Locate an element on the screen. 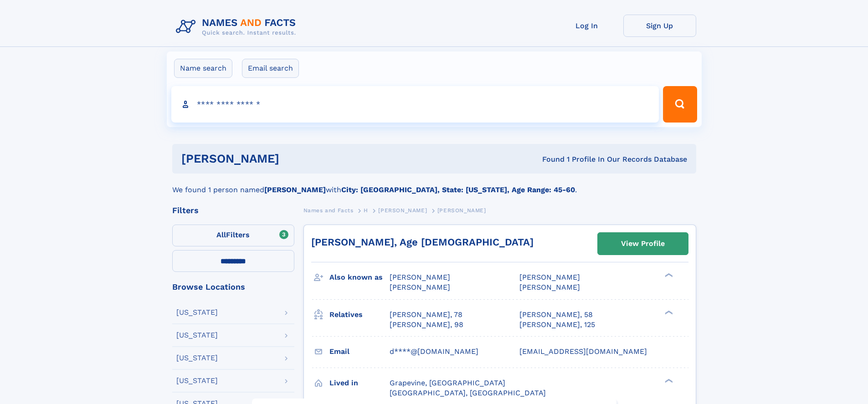 This screenshot has width=868, height=404. label: Email search is located at coordinates (270, 69).